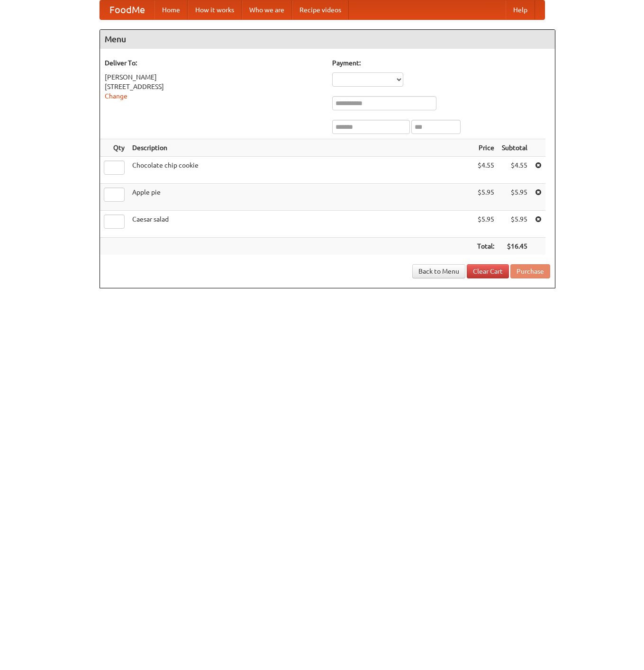 The height and width of the screenshot is (670, 644). Describe the element at coordinates (116, 96) in the screenshot. I see `a: Change` at that location.